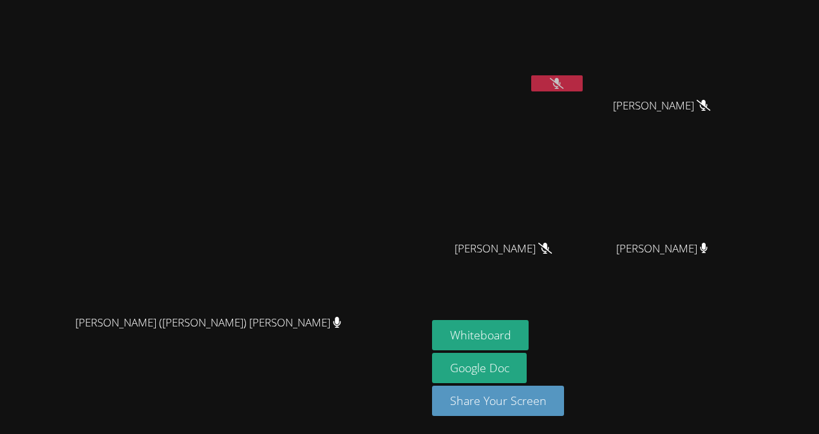 This screenshot has width=819, height=434. What do you see at coordinates (480, 368) in the screenshot?
I see `a: Google Doc` at bounding box center [480, 368].